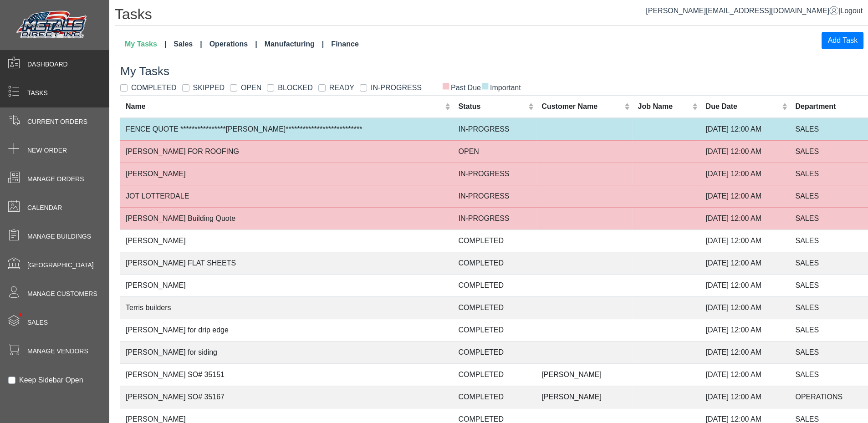 This screenshot has height=423, width=868. I want to click on td: Terris builders, so click(286, 307).